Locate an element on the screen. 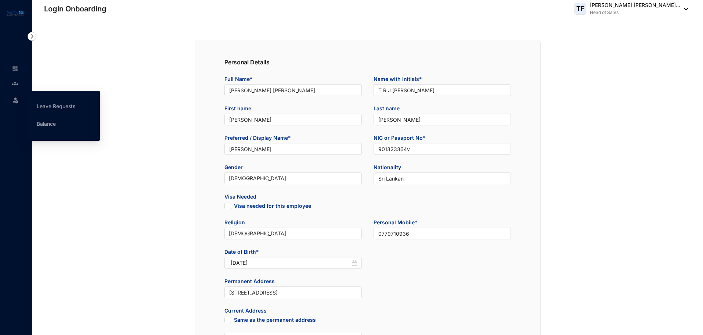 The image size is (703, 335). img: home-unselected.a29eae3204392db15eaf.svg is located at coordinates (15, 69).